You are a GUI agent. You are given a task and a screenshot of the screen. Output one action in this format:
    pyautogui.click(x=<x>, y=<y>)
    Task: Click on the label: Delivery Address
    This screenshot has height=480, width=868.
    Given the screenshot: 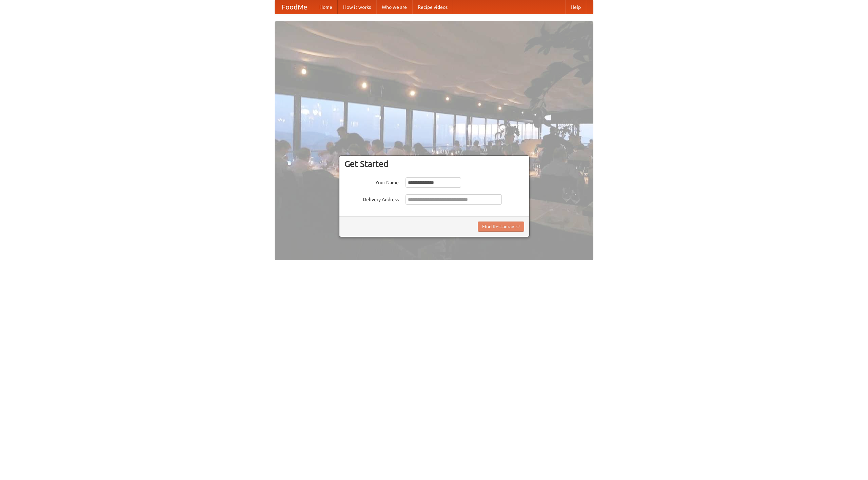 What is the action you would take?
    pyautogui.click(x=372, y=198)
    